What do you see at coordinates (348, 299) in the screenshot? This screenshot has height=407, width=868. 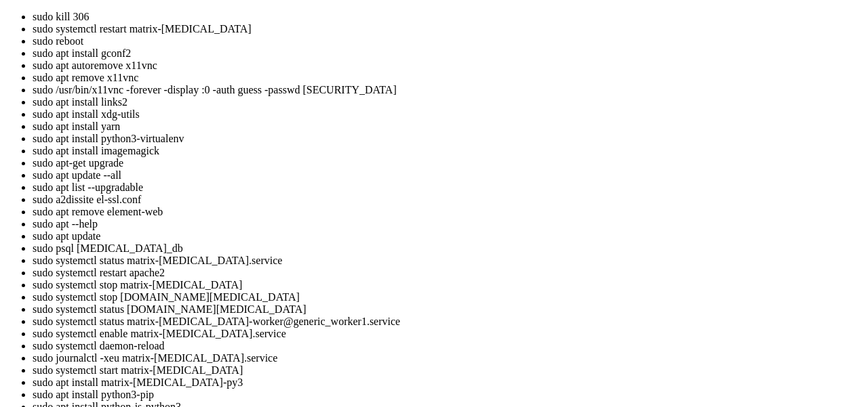 I see `x-row: apt install net-tools` at bounding box center [348, 299].